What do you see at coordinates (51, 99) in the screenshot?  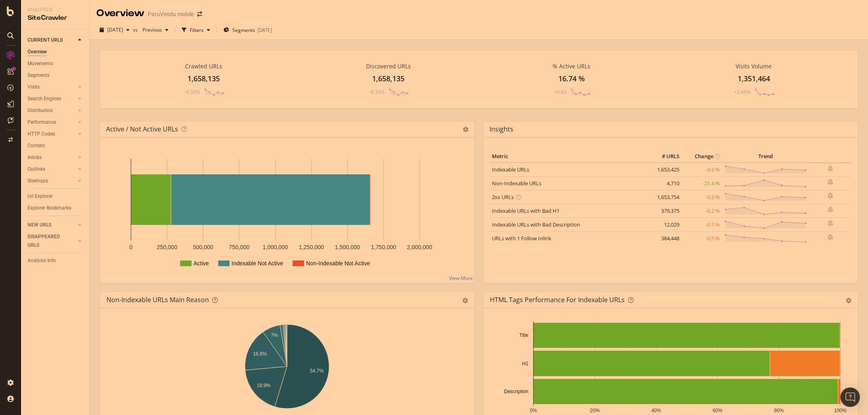 I see `a: Search Engines` at bounding box center [51, 99].